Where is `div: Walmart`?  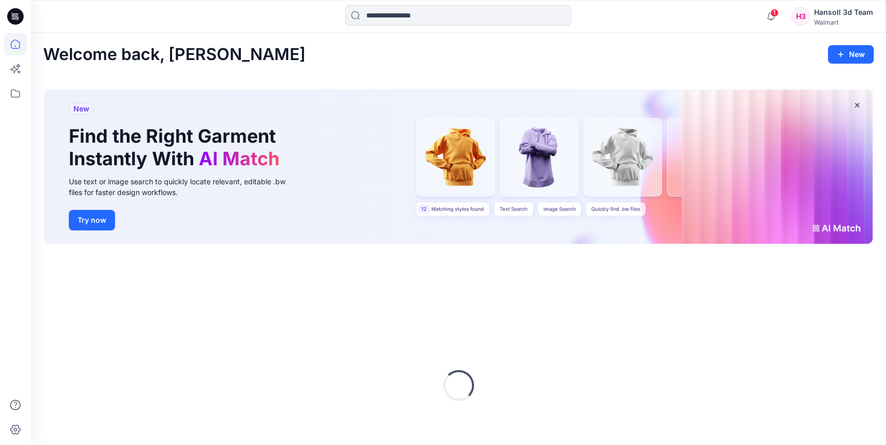
div: Walmart is located at coordinates (843, 22).